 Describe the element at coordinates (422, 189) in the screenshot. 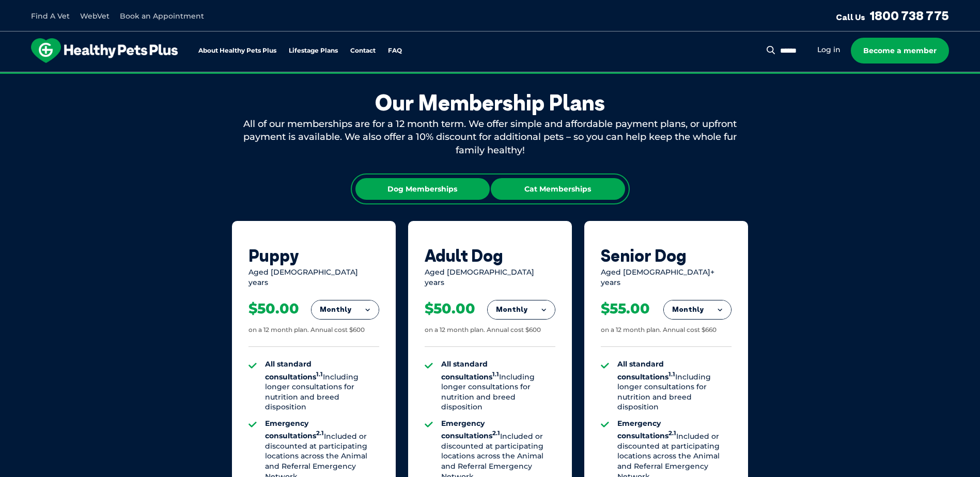

I see `div: Dog Memberships` at that location.